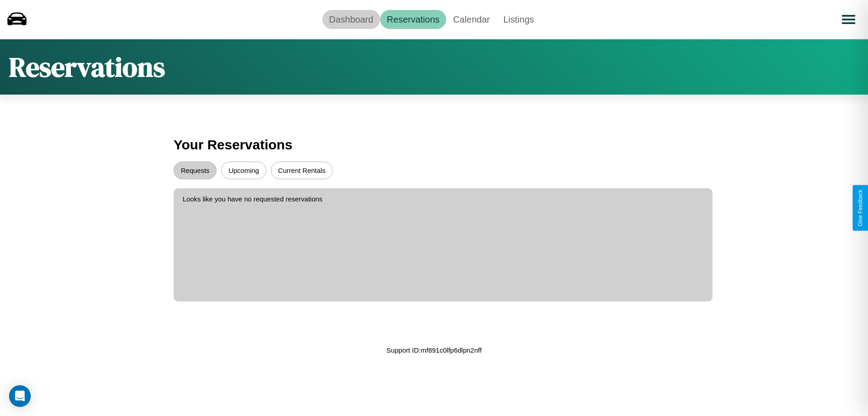 The image size is (868, 416). Describe the element at coordinates (518, 19) in the screenshot. I see `a: Listings` at that location.